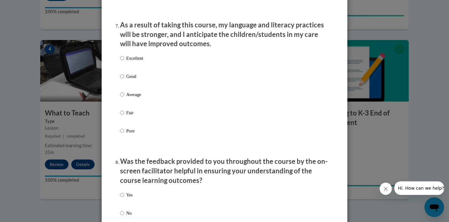 This screenshot has height=222, width=449. What do you see at coordinates (122, 94) in the screenshot?
I see `input: Average` at bounding box center [122, 94].